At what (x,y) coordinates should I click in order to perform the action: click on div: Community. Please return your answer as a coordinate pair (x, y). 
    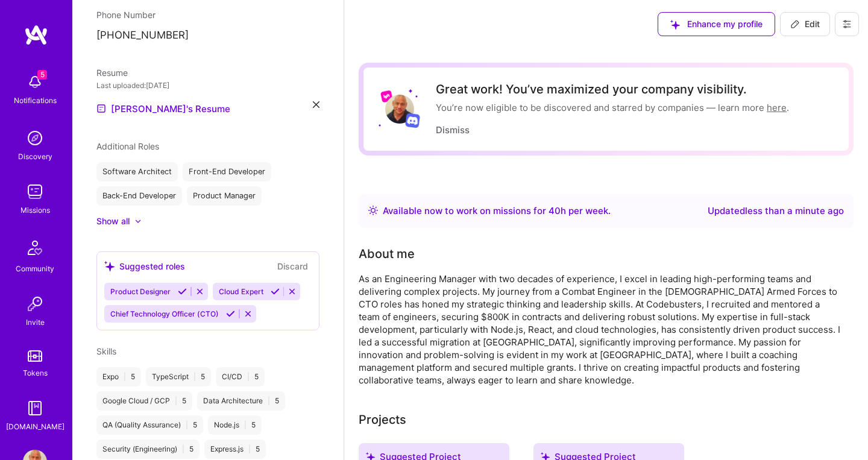
    Looking at the image, I should click on (35, 268).